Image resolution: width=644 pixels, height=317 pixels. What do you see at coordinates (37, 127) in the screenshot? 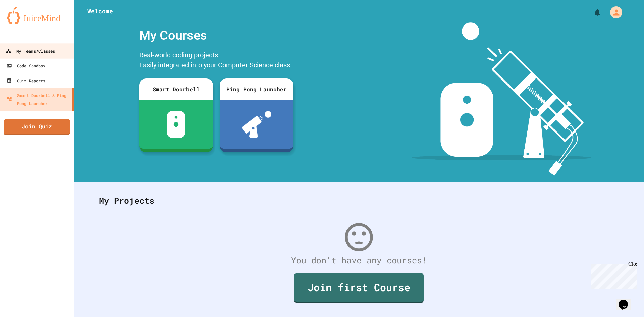
I see `a: Join Quiz` at bounding box center [37, 127].